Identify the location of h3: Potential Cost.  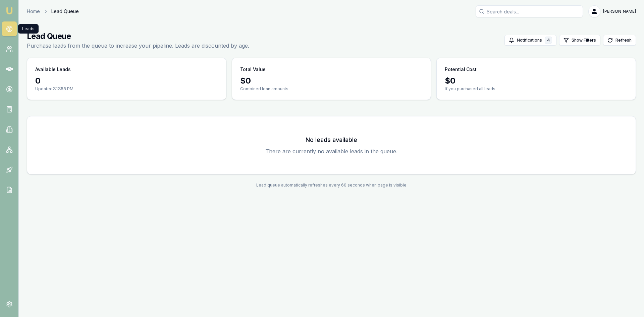
(460, 70).